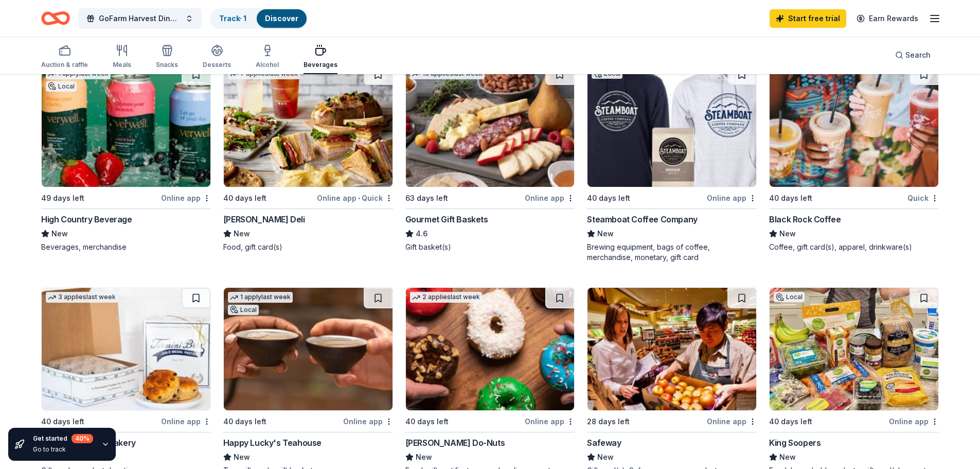  What do you see at coordinates (446, 297) in the screenshot?
I see `div: 2 applies last week` at bounding box center [446, 297].